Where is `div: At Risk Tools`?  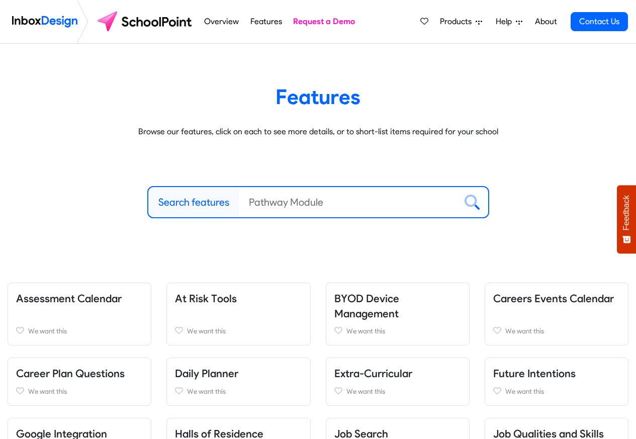
div: At Risk Tools is located at coordinates (238, 314).